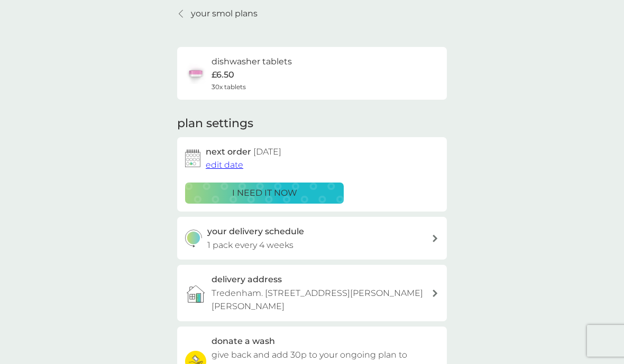 The width and height of the screenshot is (624, 364). What do you see at coordinates (224, 14) in the screenshot?
I see `p: your smol plans` at bounding box center [224, 14].